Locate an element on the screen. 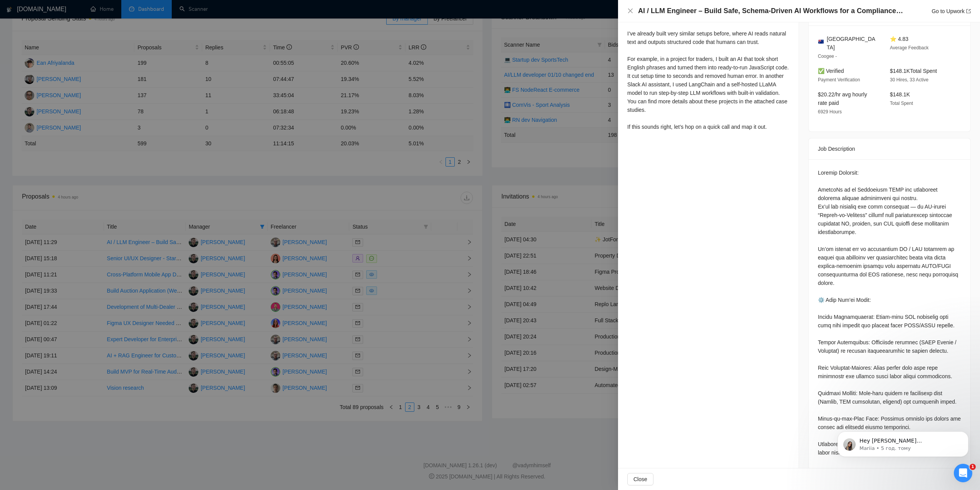 The width and height of the screenshot is (980, 490). span: 6929 Hours is located at coordinates (830, 112).